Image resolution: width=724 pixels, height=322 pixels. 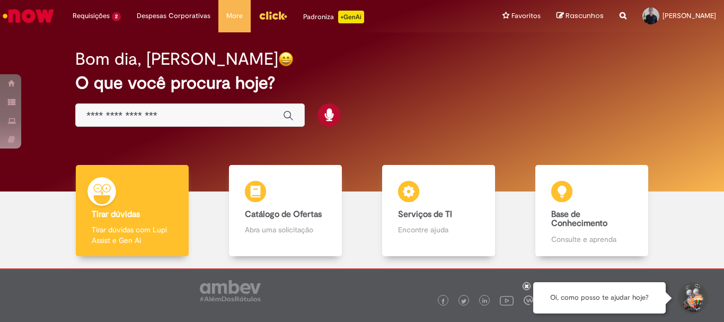 What do you see at coordinates (285, 229) in the screenshot?
I see `p: Abra uma solicitação` at bounding box center [285, 229].